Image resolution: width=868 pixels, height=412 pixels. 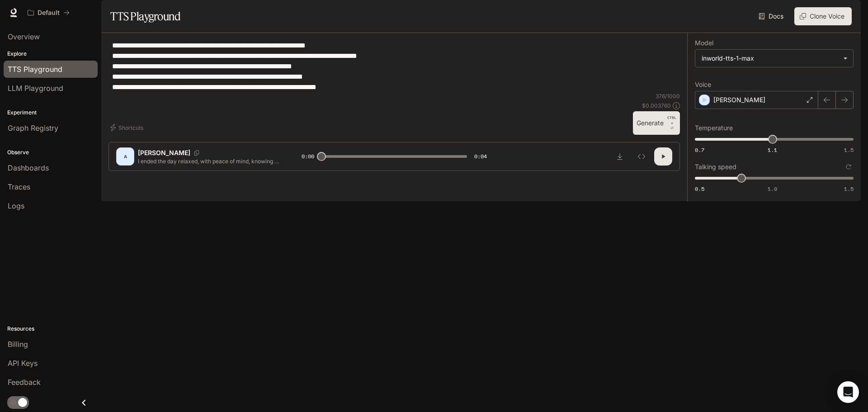 I want to click on button: All workspaces, so click(x=49, y=12).